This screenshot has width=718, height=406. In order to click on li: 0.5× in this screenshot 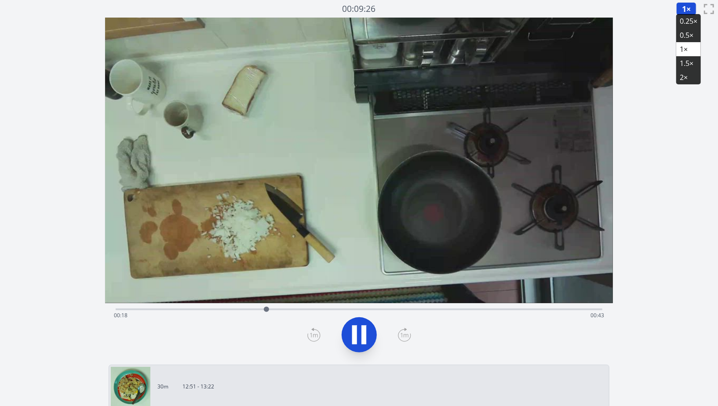, I will do `click(689, 35)`.